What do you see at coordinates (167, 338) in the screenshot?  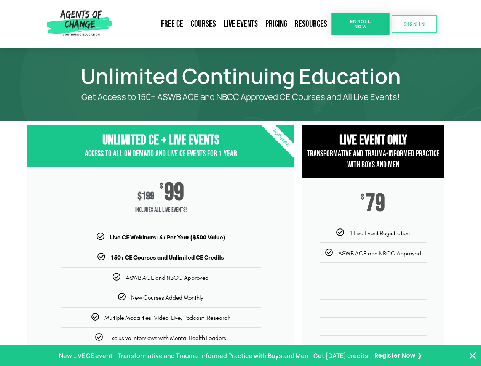 I see `span: Exclusive Interviews with Mental Health Leaders` at bounding box center [167, 338].